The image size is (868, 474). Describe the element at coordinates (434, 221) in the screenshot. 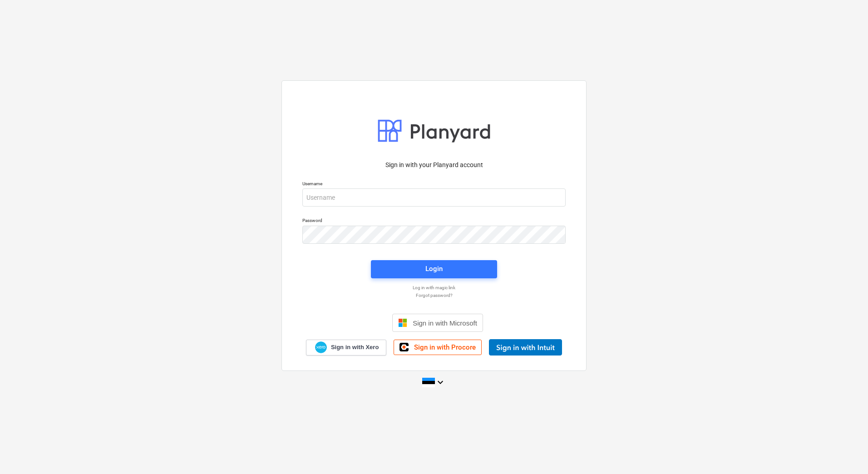

I see `p: Password` at that location.